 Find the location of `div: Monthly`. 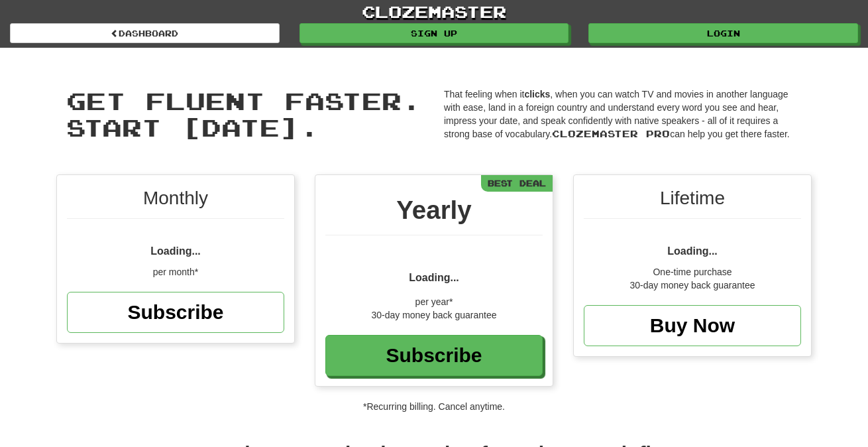

div: Monthly is located at coordinates (176, 202).